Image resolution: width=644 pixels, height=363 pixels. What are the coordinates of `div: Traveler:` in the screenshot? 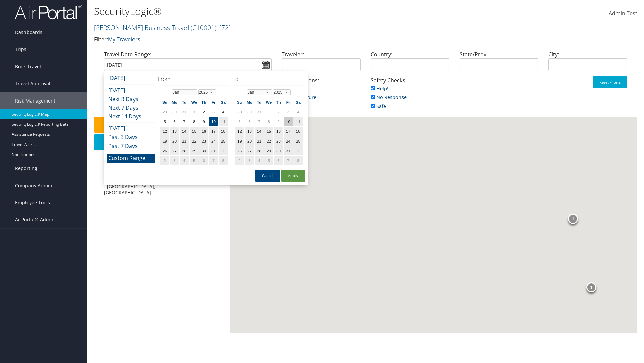 It's located at (321, 63).